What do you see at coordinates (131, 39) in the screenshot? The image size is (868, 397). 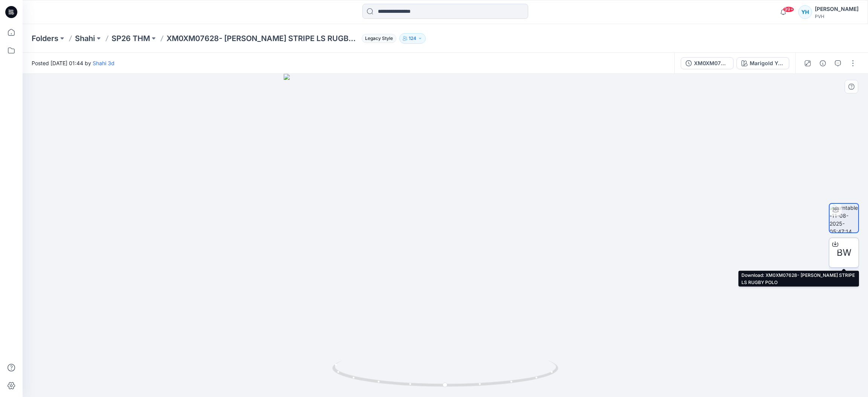 I see `p: SP26 THM` at bounding box center [131, 39].